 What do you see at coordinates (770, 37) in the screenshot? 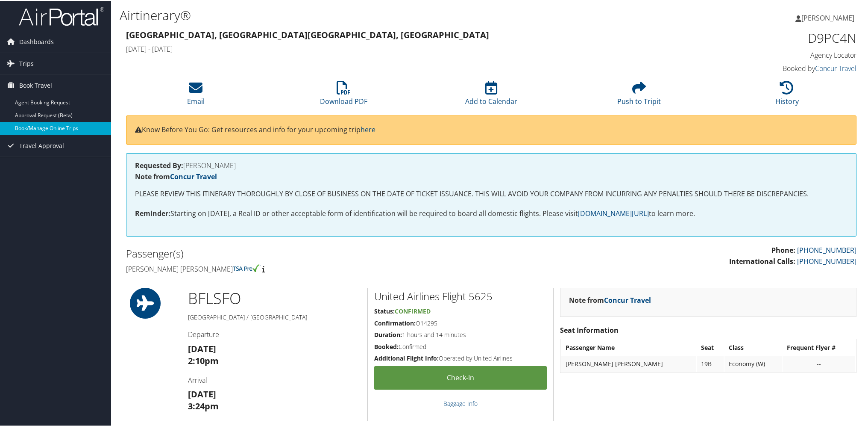
I see `h1: D9PC4N` at bounding box center [770, 37].